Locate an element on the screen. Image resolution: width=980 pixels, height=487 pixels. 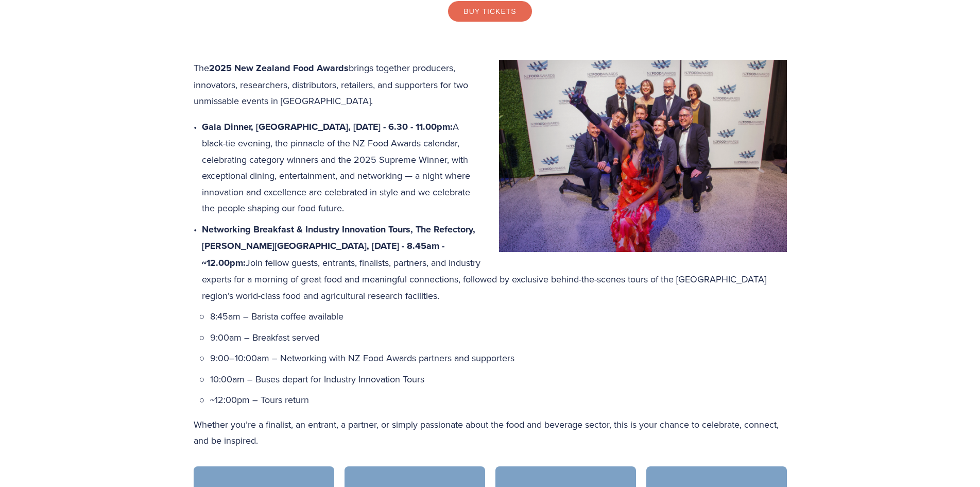
p: 10:00am – Buses depart for Industry Innovation Tours is located at coordinates (498, 380).